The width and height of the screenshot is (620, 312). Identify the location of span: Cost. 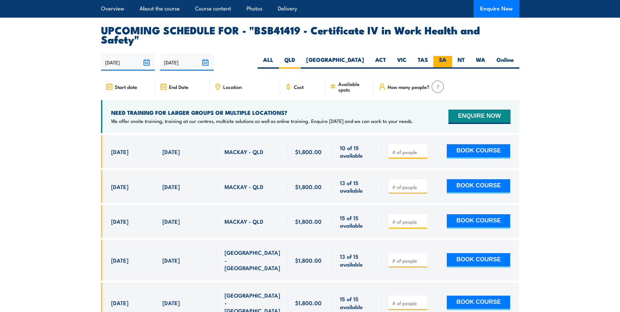
(299, 87).